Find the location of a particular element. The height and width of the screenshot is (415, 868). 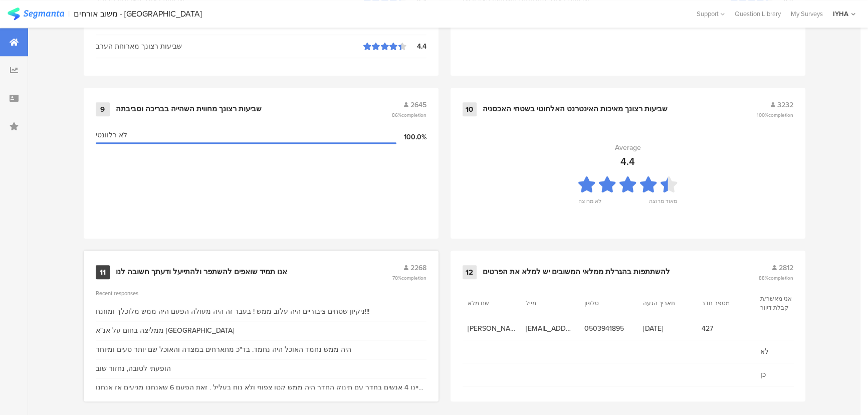

div: היה ממש נחמד האוכל היה נחמד. בד"כ מתארחים במצדה והאוכל שם יותר טעים ומיוחד is located at coordinates (224, 349).